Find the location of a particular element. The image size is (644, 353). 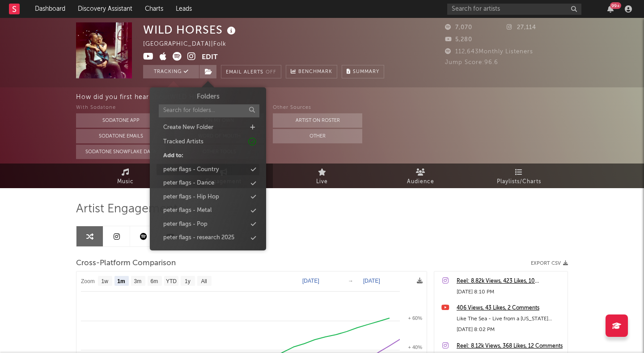

span: Audience is located at coordinates (421, 182).